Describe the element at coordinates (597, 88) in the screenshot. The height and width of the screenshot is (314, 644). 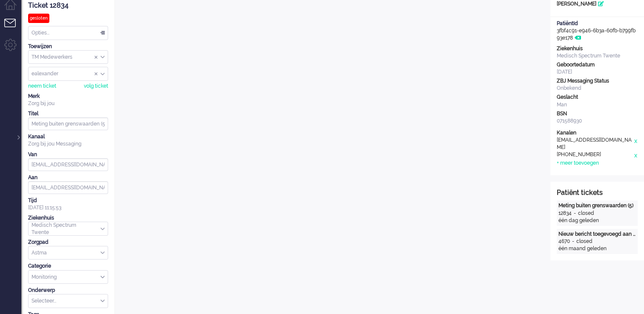
I see `div: Onbekend` at that location.